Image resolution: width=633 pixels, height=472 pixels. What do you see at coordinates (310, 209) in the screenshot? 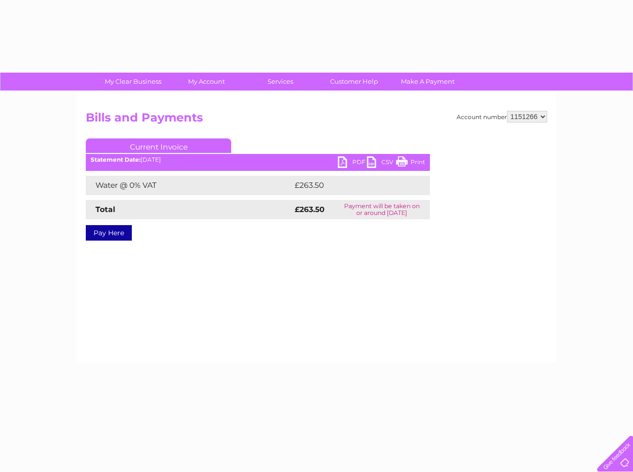
I see `strong: £263.50` at bounding box center [310, 209].